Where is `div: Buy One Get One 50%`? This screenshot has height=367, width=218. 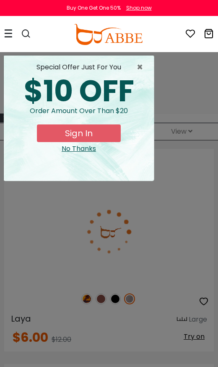 div: Buy One Get One 50% is located at coordinates (94, 8).